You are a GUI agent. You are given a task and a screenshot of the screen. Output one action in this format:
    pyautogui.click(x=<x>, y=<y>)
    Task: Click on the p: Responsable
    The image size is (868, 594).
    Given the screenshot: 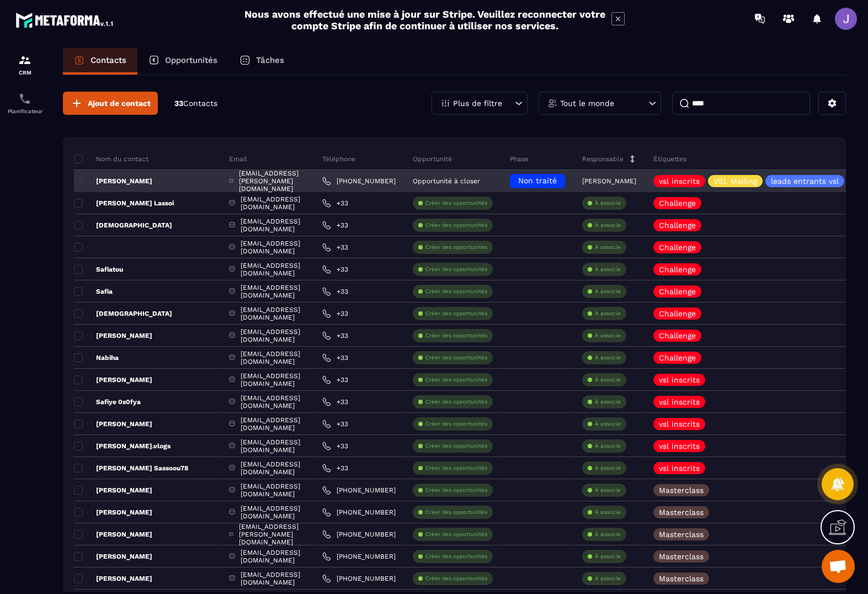 What is the action you would take?
    pyautogui.click(x=603, y=159)
    